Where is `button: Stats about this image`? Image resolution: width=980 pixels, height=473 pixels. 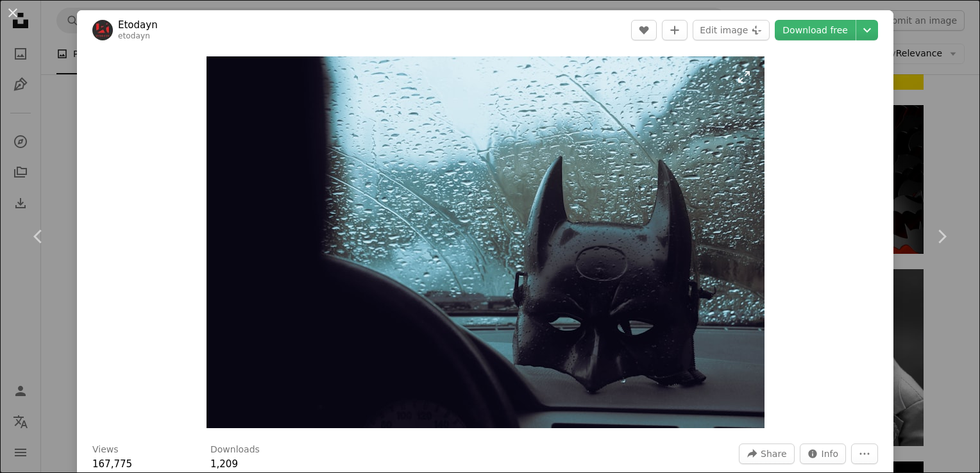 button: Stats about this image is located at coordinates (823, 454).